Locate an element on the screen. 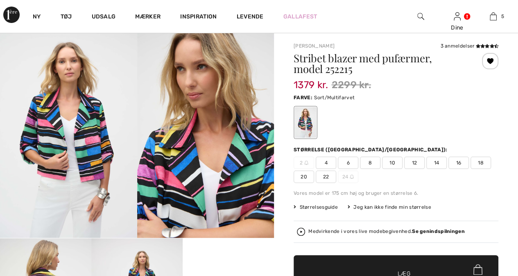  font: 16 is located at coordinates (458, 163).